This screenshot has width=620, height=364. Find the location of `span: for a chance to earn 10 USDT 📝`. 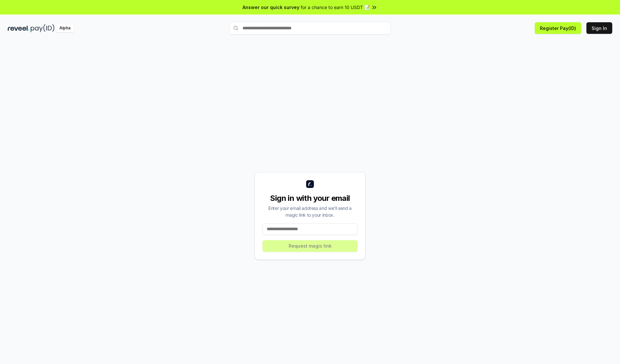

span: for a chance to earn 10 USDT 📝 is located at coordinates (335, 7).